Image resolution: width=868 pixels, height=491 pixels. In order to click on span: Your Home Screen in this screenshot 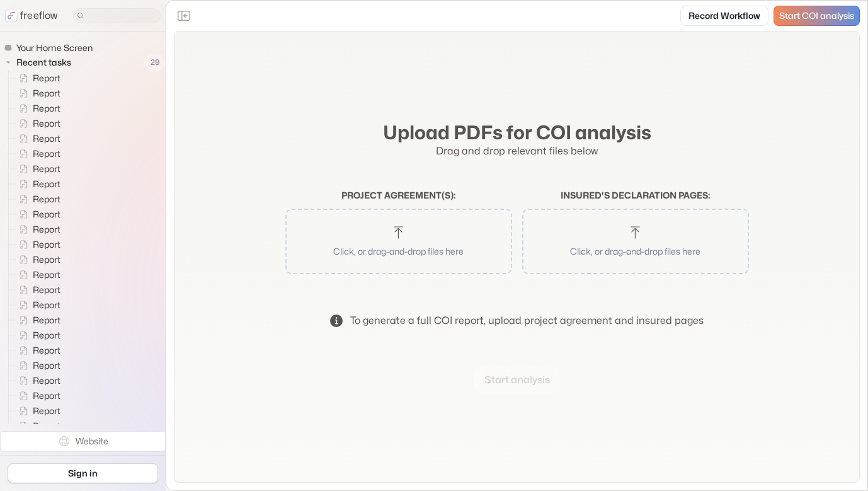, I will do `click(55, 48)`.